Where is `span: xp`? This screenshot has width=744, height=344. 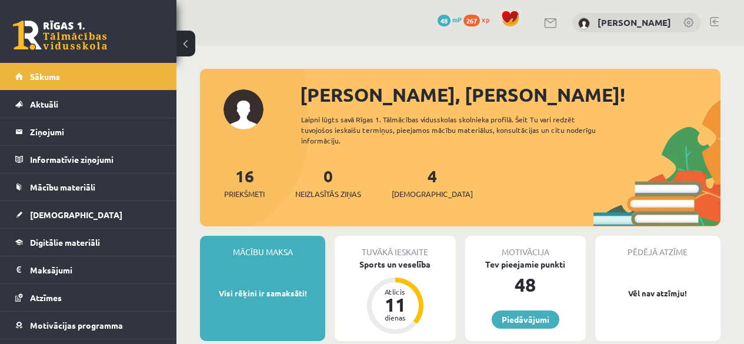 span: xp is located at coordinates (485, 19).